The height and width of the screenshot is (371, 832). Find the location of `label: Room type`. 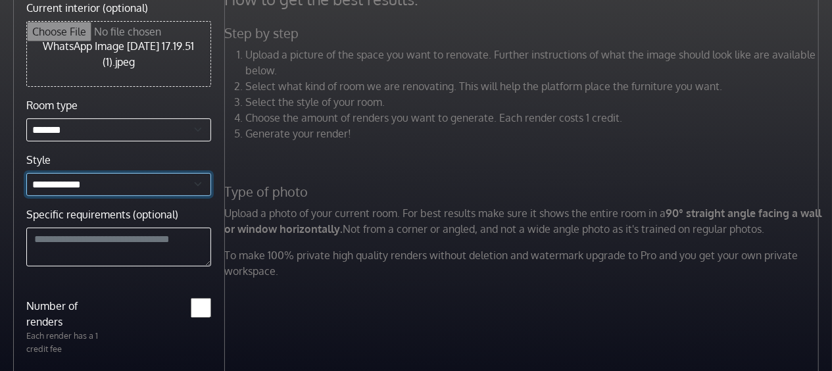

label: Room type is located at coordinates (52, 105).